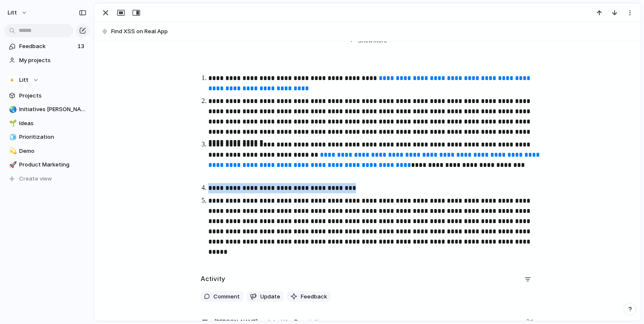 The height and width of the screenshot is (324, 644). I want to click on div: 🧊Prioritization, so click(47, 137).